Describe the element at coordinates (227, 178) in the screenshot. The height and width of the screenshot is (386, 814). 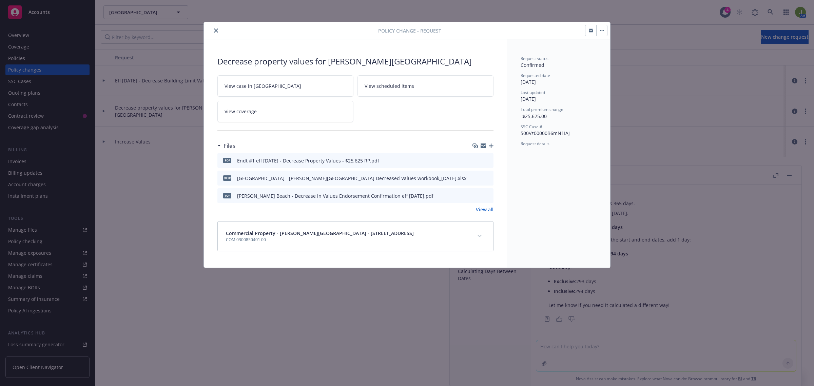
I see `span: xlsx` at that location.